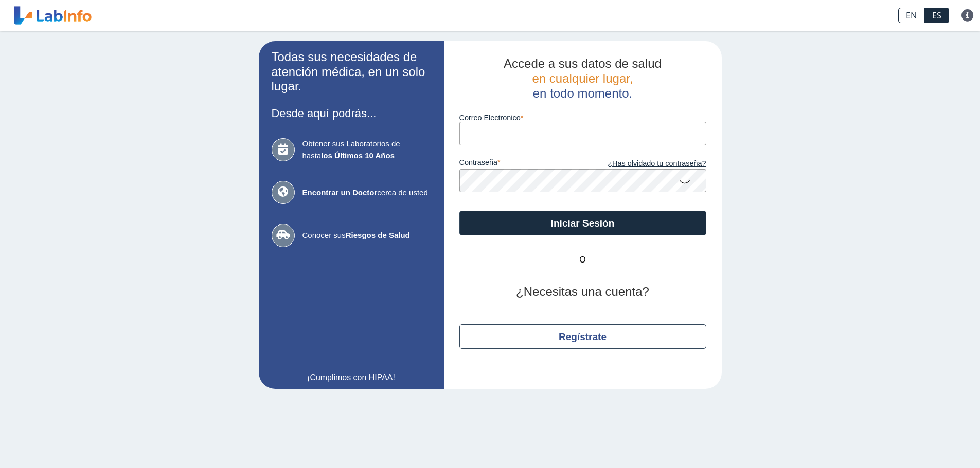 The height and width of the screenshot is (468, 980). What do you see at coordinates (582, 78) in the screenshot?
I see `span: en cualquier lugar,` at bounding box center [582, 78].